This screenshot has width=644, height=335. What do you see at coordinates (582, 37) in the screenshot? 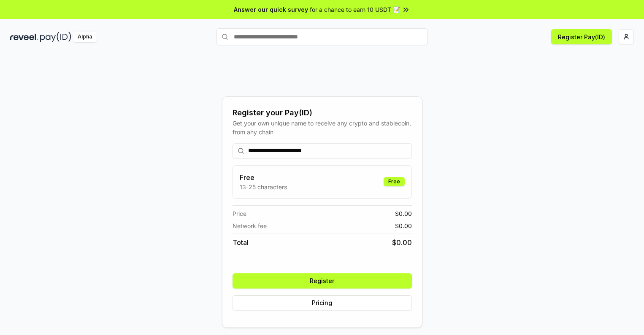
I see `button: Register Pay(ID)` at bounding box center [582, 37].